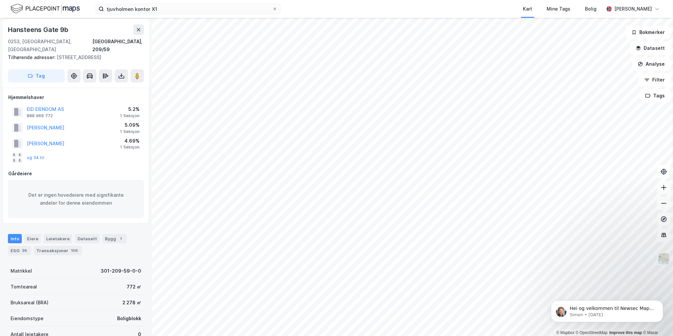 The width and height of the screenshot is (673, 336). I want to click on a: Mapbox, so click(565, 332).